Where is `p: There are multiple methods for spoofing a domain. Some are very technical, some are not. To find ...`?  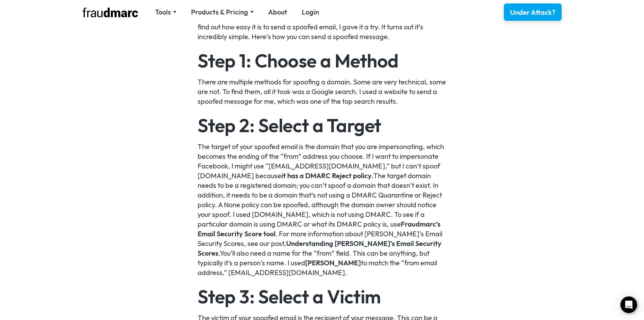 p: There are multiple methods for spoofing a domain. Some are very technical, some are not. To find ... is located at coordinates (322, 91).